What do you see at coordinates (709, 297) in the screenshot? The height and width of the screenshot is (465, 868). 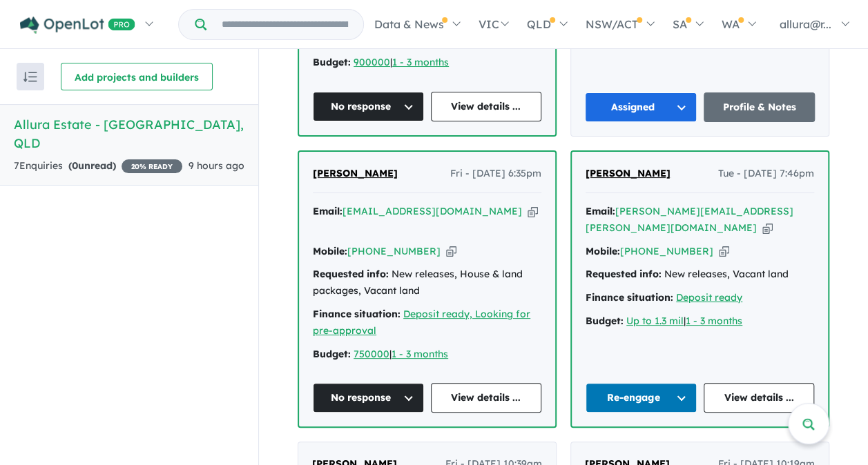 I see `u: Deposit ready` at bounding box center [709, 297].